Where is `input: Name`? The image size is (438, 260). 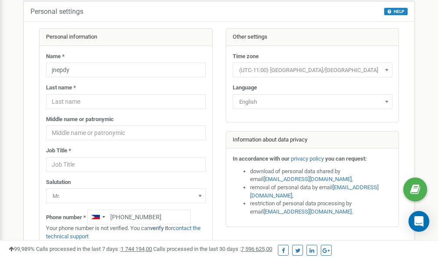 input: Name is located at coordinates (126, 70).